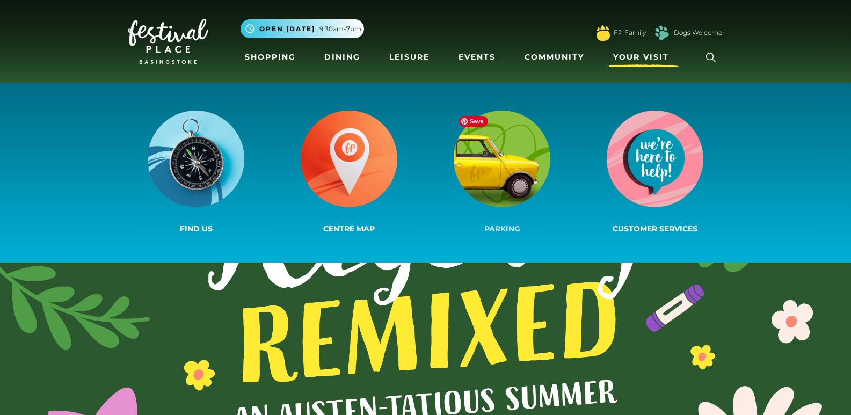 The width and height of the screenshot is (851, 415). Describe the element at coordinates (502, 229) in the screenshot. I see `span: Parking` at that location.